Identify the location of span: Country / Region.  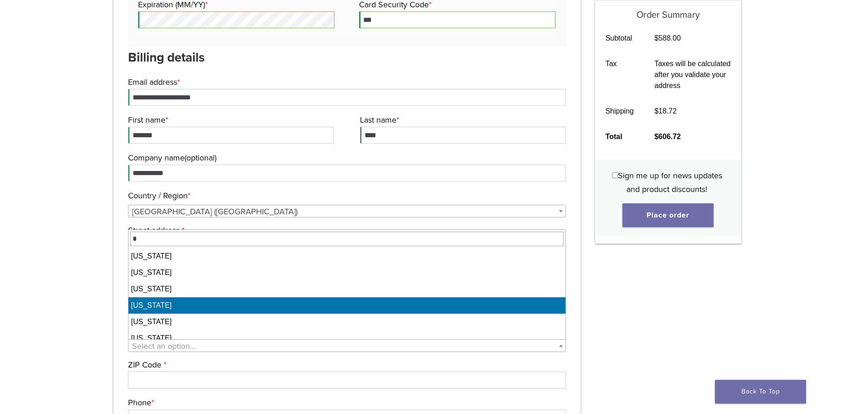
(347, 211).